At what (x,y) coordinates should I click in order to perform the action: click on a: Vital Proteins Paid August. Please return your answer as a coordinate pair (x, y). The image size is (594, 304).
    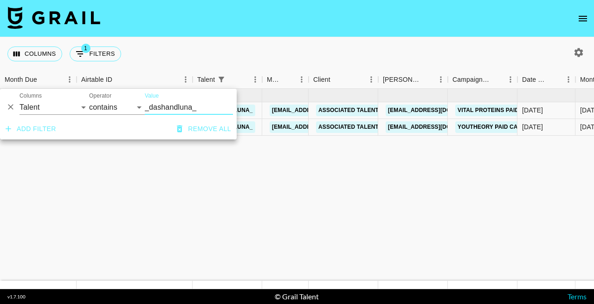
    Looking at the image, I should click on (501, 110).